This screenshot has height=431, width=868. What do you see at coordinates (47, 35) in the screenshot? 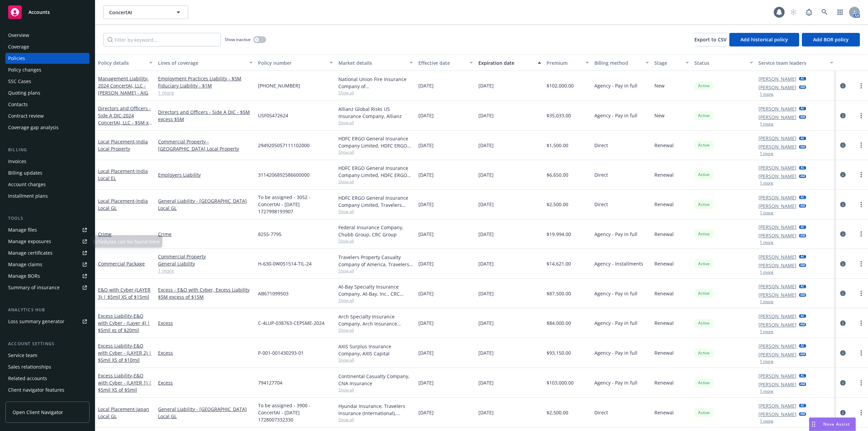
I see `a: Overview` at bounding box center [47, 35].